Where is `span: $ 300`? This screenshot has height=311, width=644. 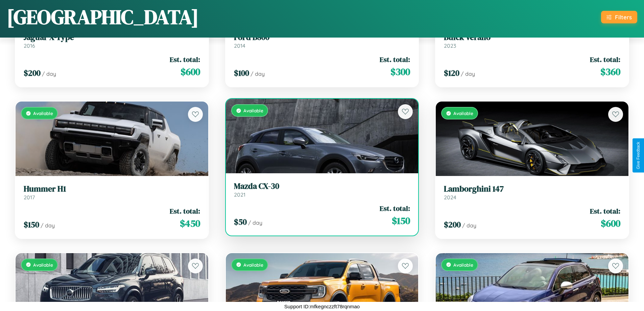 span: $ 300 is located at coordinates (401, 72).